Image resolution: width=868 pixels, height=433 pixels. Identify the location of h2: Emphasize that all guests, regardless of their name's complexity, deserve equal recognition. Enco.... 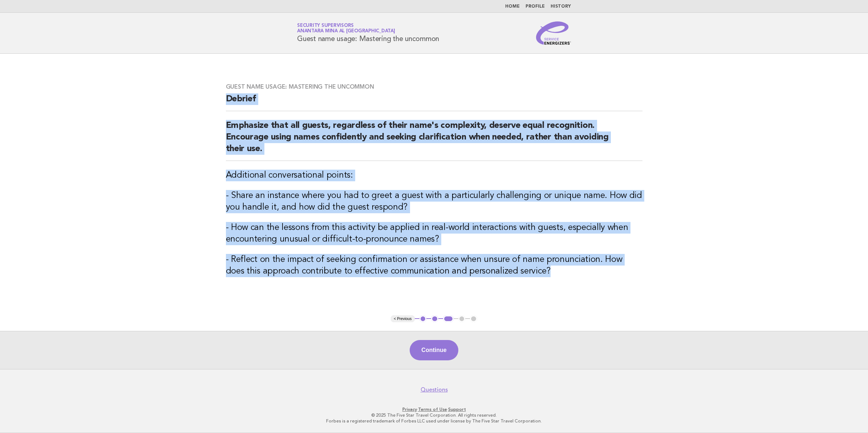
(434, 140).